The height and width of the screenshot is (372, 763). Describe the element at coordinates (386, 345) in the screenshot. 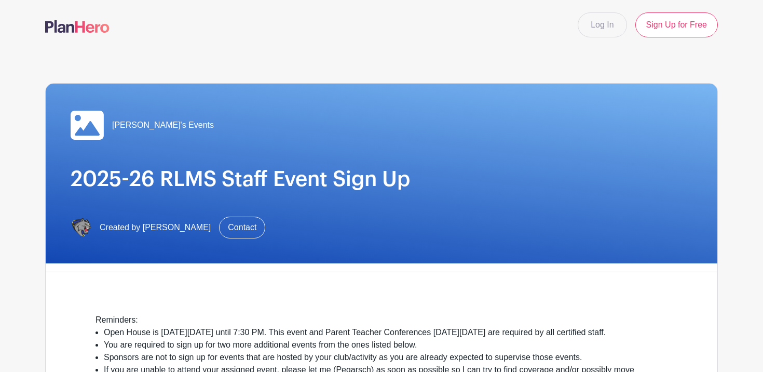

I see `li: You are required to sign up for two more additional events from the ones listed below.` at that location.